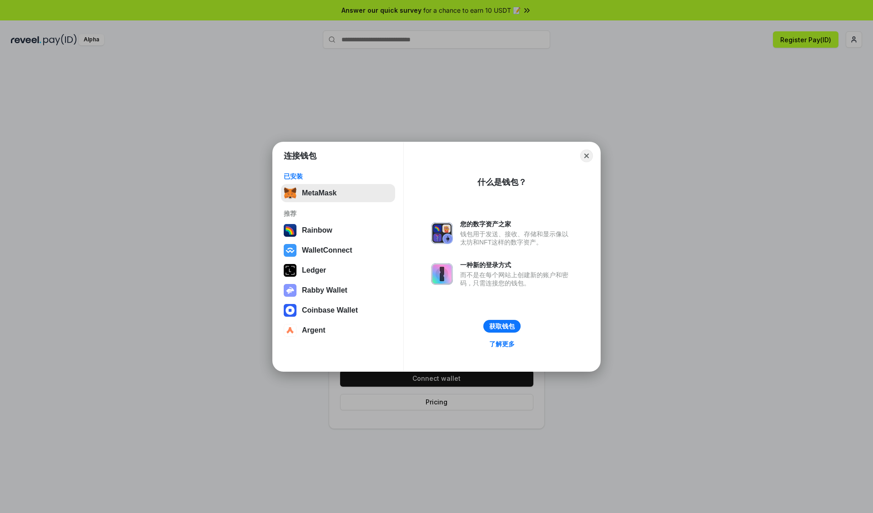  Describe the element at coordinates (338, 250) in the screenshot. I see `button: WalletConnect` at that location.